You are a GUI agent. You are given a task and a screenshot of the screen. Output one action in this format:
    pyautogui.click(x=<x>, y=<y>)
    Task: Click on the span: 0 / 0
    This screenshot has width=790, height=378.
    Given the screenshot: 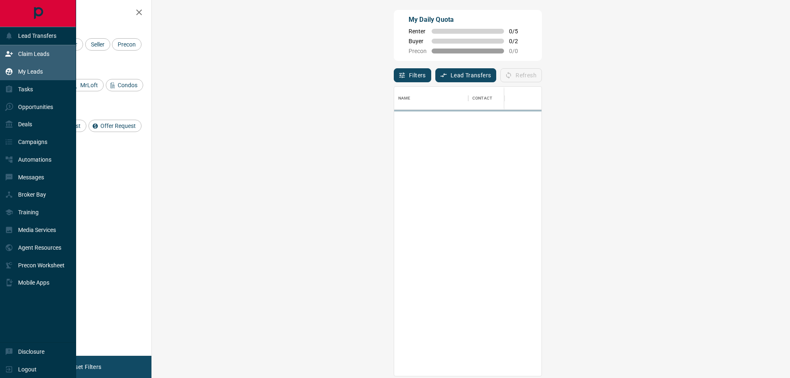 What is the action you would take?
    pyautogui.click(x=518, y=51)
    